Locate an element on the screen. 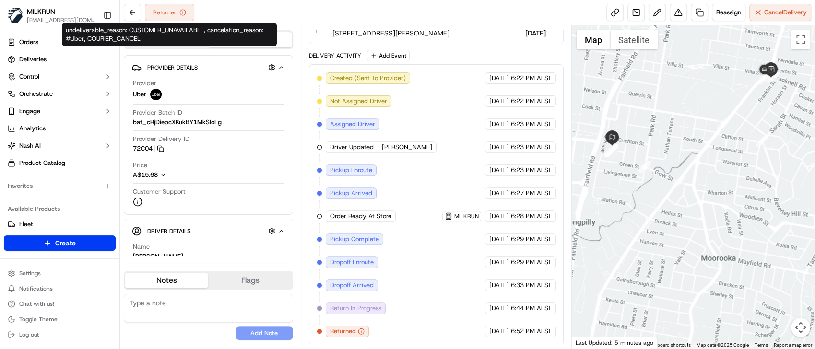 This screenshot has width=815, height=349. div: Delivery Activity is located at coordinates (335, 56).